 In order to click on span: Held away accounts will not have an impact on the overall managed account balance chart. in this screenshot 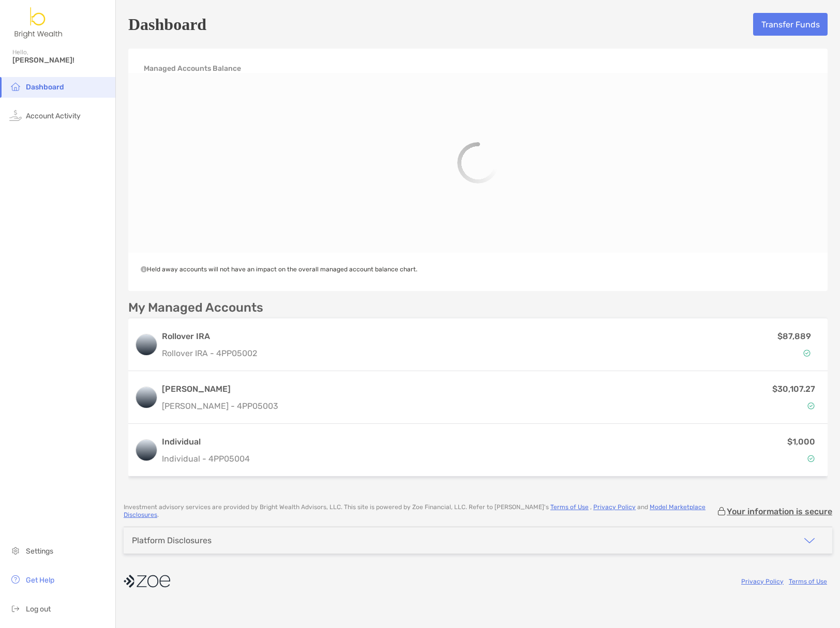, I will do `click(279, 270)`.